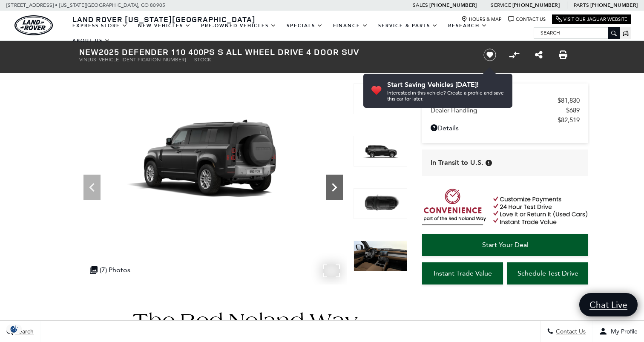  I want to click on span: $81,830, so click(569, 101).